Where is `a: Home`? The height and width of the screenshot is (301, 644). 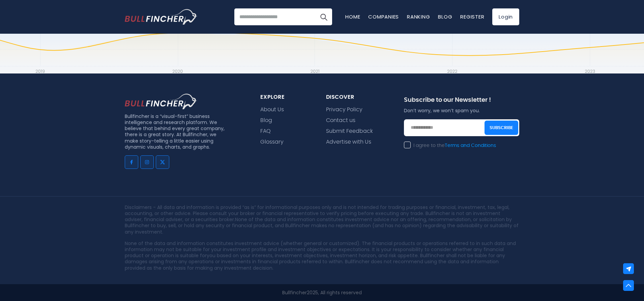
a: Home is located at coordinates (353, 16).